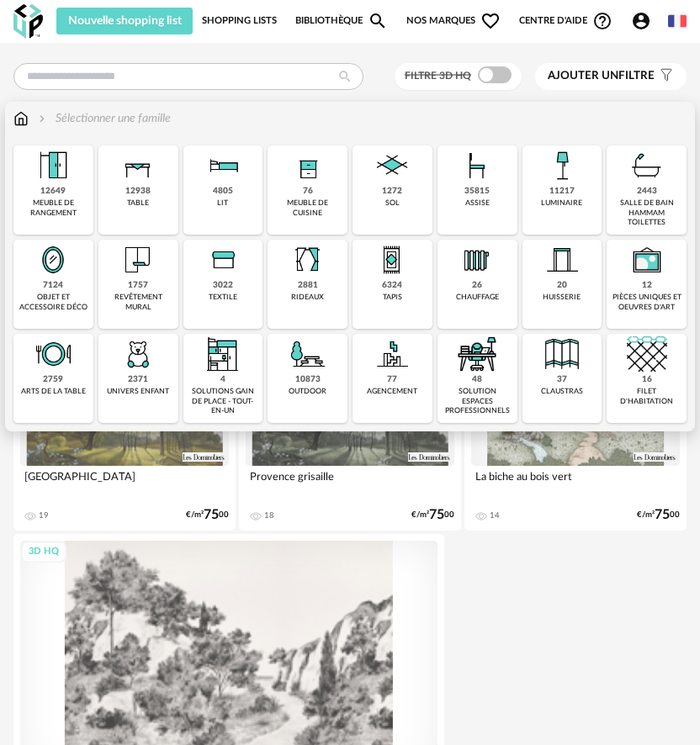  What do you see at coordinates (647, 354) in the screenshot?
I see `img: filet.png` at bounding box center [647, 354].